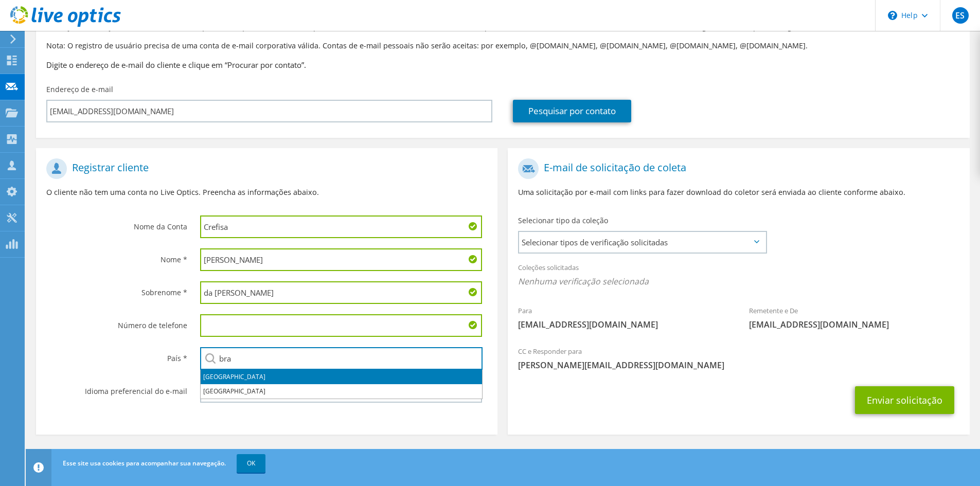 The height and width of the screenshot is (486, 980). I want to click on h1: E-mail de solicitação de coleta, so click(735, 168).